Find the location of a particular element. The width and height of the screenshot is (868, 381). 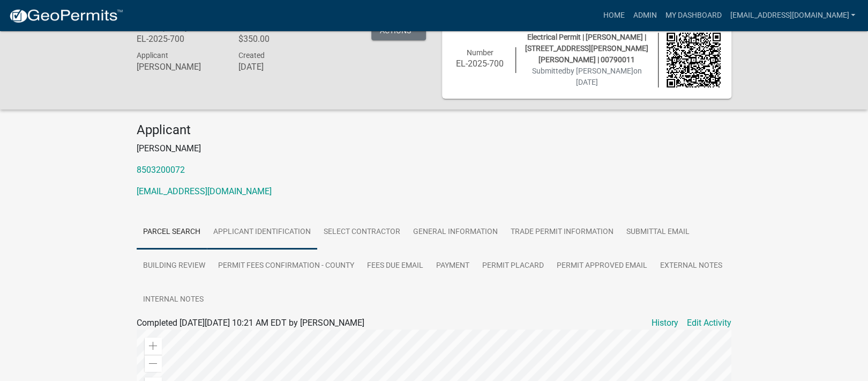

a: Payment is located at coordinates (453, 266).